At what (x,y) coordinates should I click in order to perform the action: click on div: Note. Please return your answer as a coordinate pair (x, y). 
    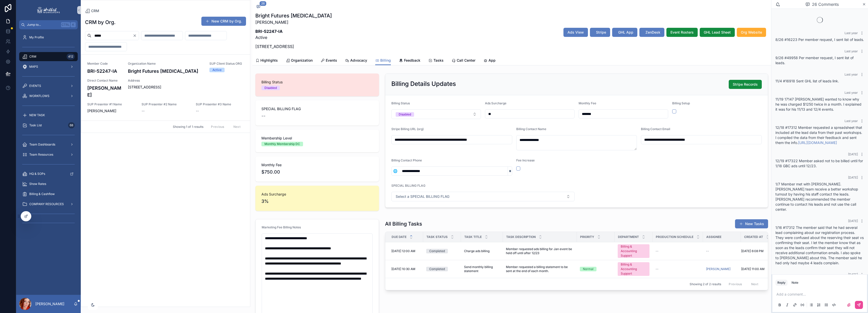
    Looking at the image, I should click on (795, 282).